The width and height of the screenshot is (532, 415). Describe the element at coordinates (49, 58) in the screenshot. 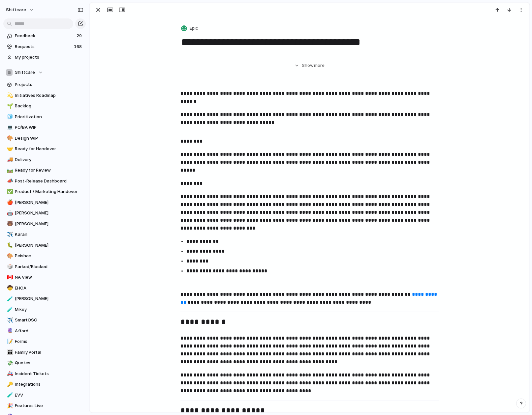

I see `span: My projects` at that location.